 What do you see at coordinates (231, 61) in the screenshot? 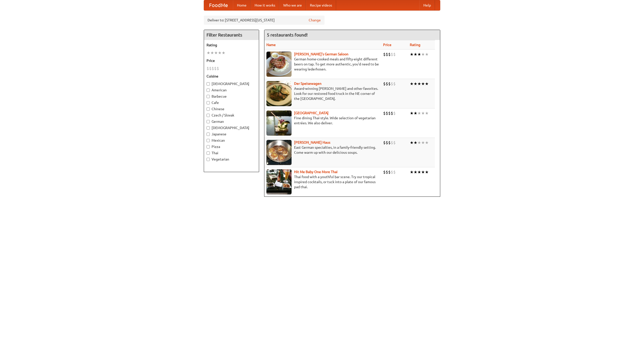
I see `h5: Price` at bounding box center [231, 61].